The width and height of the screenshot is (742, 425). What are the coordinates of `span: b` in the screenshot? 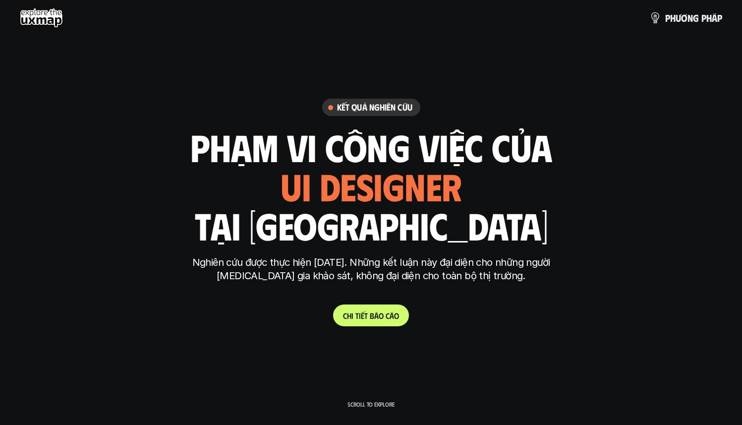 It's located at (372, 315).